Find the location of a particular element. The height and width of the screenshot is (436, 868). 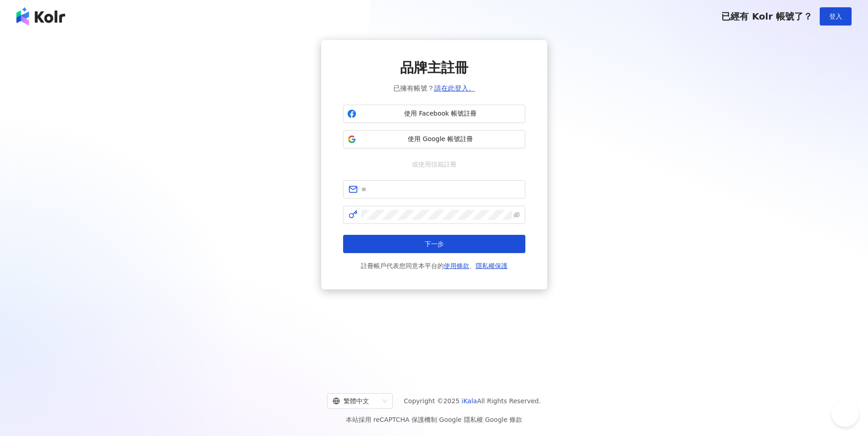

a: Google 條款 is located at coordinates (503, 420).